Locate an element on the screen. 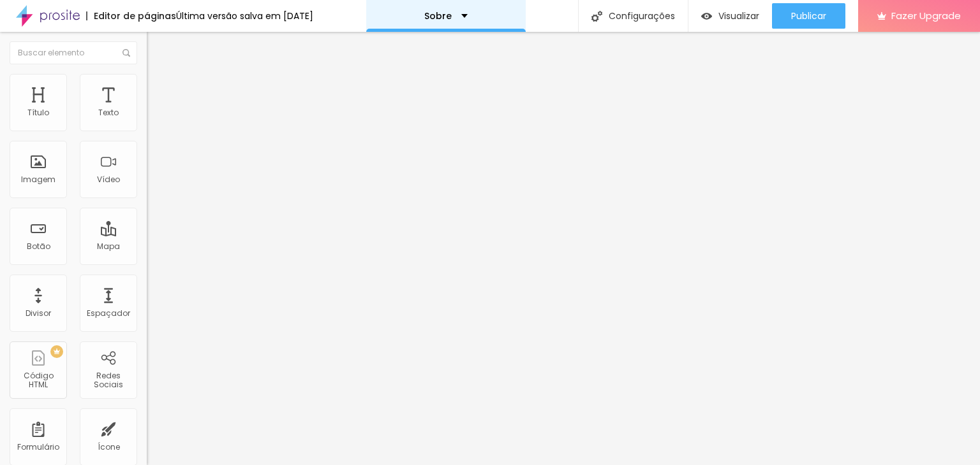 The image size is (980, 465). div: Vídeo is located at coordinates (109, 180).